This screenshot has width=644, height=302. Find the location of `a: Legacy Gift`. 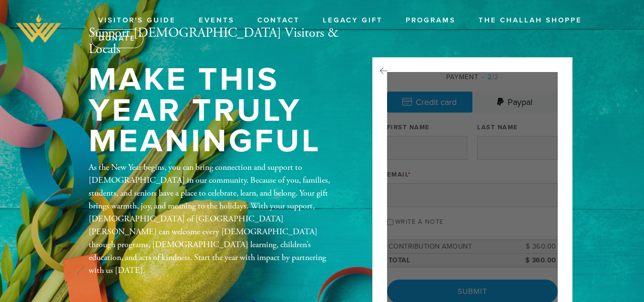

a: Legacy Gift is located at coordinates (353, 20).